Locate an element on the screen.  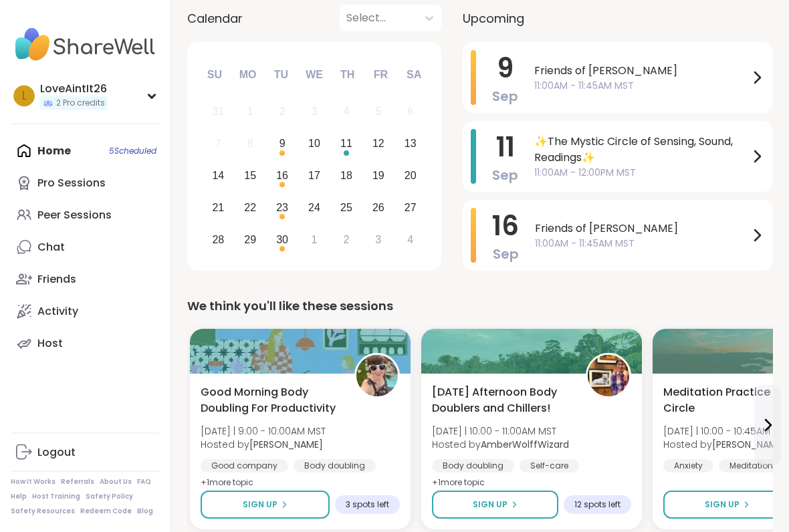
div: Su is located at coordinates (215, 75).